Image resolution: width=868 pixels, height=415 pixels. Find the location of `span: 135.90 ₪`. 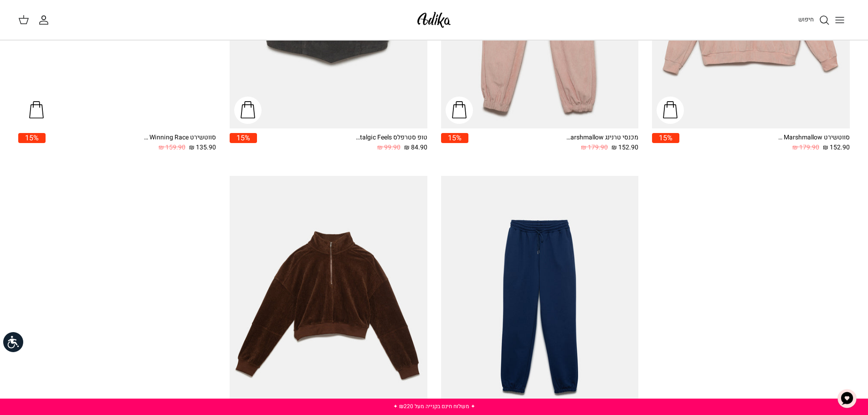

span: 135.90 ₪ is located at coordinates (202, 148).